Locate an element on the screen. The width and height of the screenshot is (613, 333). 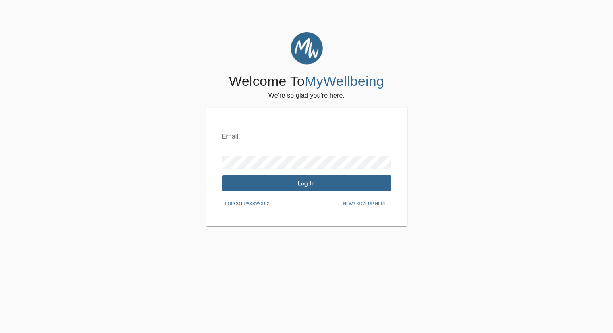
button: Log In is located at coordinates (307, 183).